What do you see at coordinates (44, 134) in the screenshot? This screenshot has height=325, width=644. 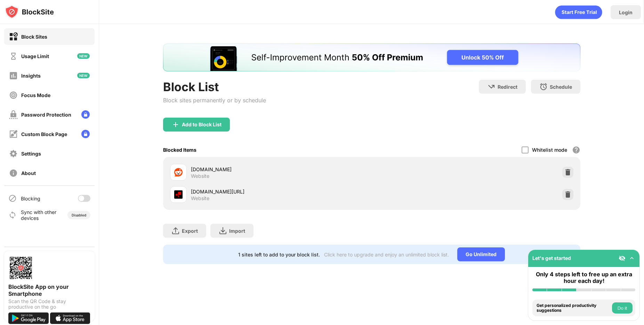 I see `div: Custom Block Page` at bounding box center [44, 134].